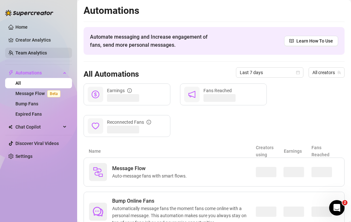 Image resolution: width=351 pixels, height=222 pixels. I want to click on span: 2, so click(345, 202).